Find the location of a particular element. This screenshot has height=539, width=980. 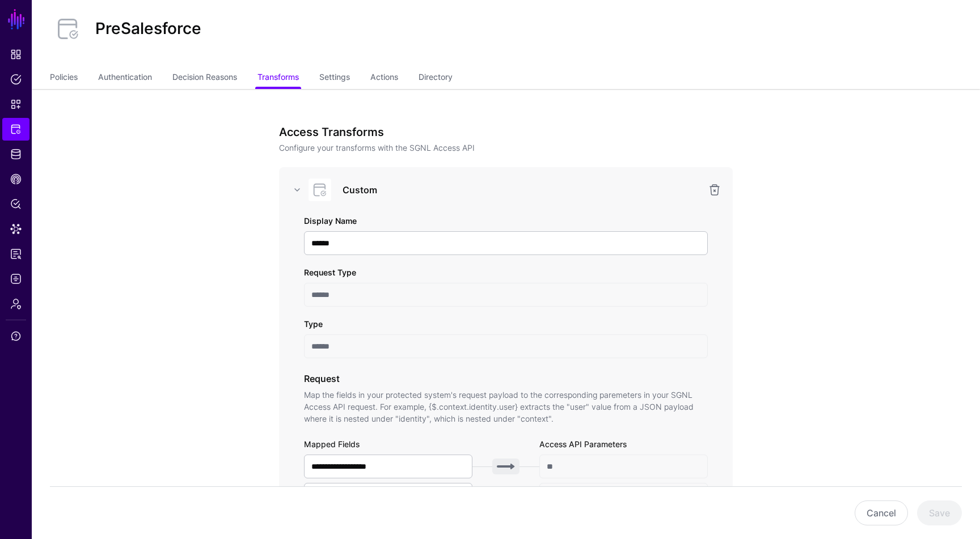

p: Configure your transforms with the SGNL Access API is located at coordinates (506, 148).